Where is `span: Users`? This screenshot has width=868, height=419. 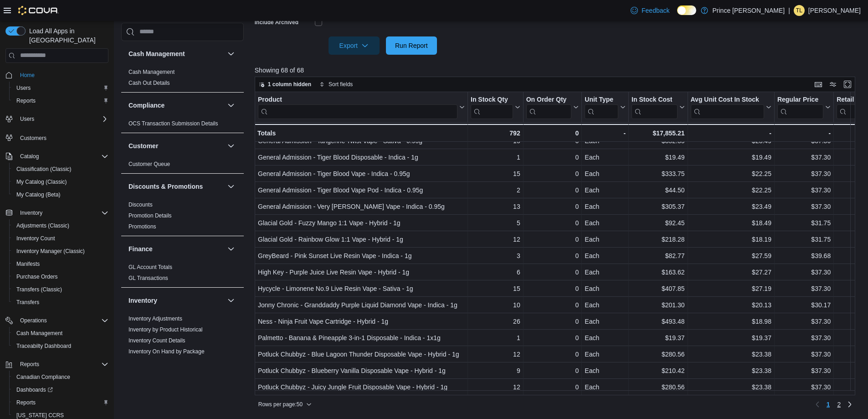
span: Users is located at coordinates (60, 88).